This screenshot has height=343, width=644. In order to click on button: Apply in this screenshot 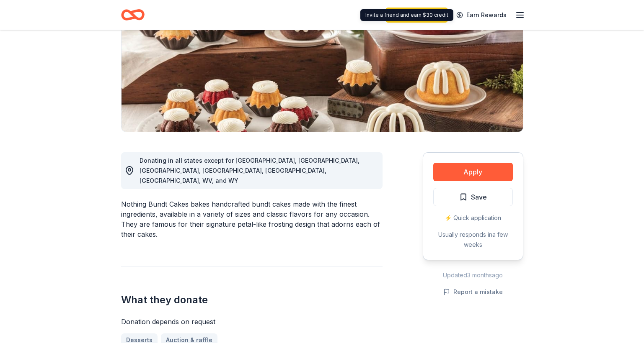, I will do `click(473, 172)`.